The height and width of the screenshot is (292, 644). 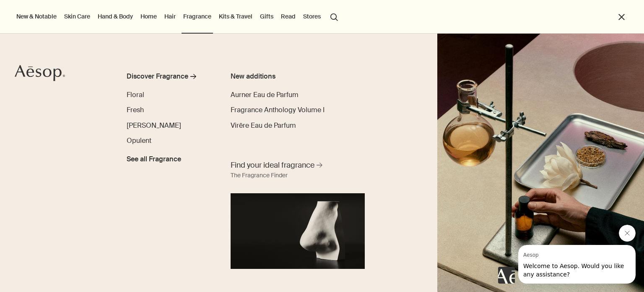 I want to click on a: Hair, so click(x=169, y=16).